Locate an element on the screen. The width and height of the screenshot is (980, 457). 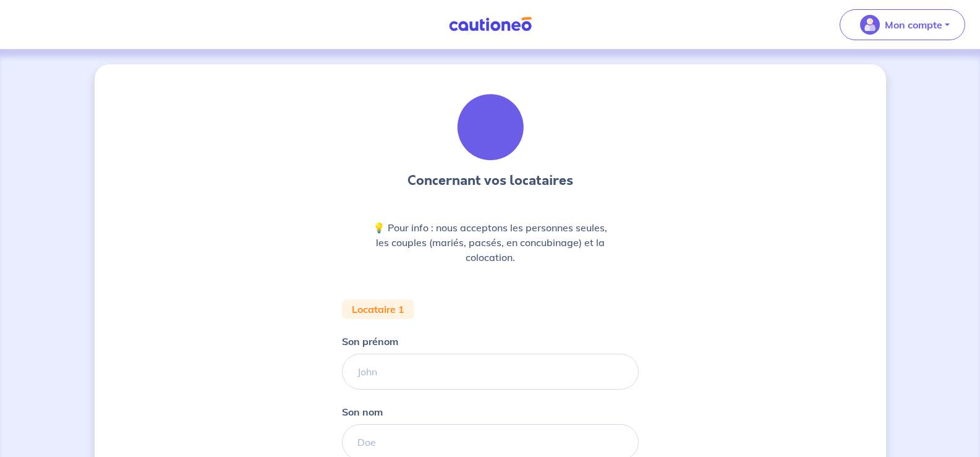
p: Son prénom is located at coordinates (370, 341).